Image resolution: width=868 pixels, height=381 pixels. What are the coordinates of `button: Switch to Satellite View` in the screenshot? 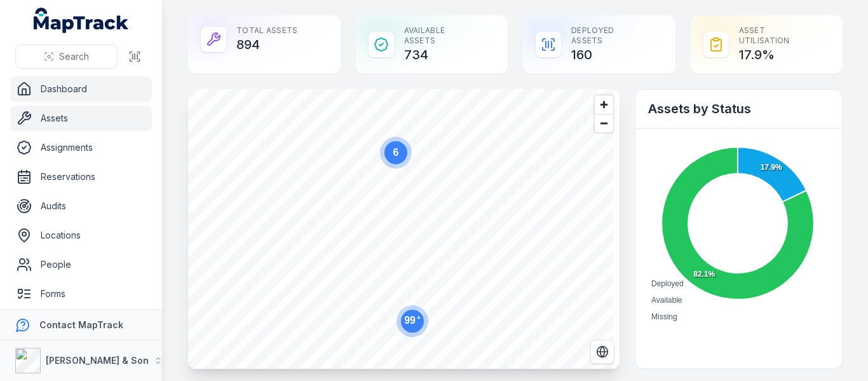 It's located at (602, 351).